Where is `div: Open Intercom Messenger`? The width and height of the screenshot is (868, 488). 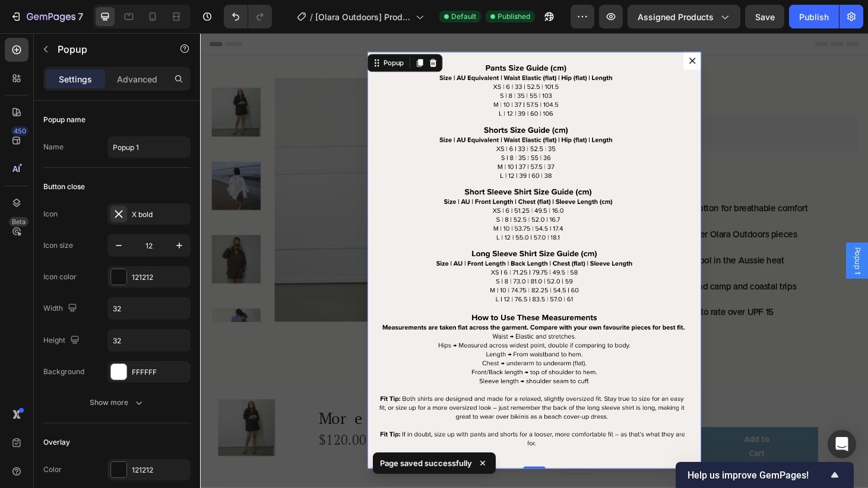
div: Open Intercom Messenger is located at coordinates (842, 444).